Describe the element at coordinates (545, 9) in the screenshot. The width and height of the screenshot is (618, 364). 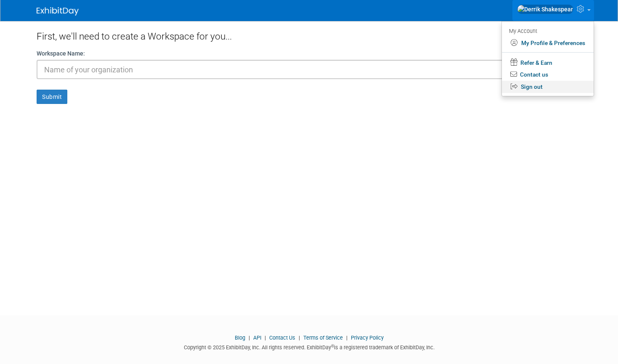
I see `img: Derrik Shakespear` at that location.